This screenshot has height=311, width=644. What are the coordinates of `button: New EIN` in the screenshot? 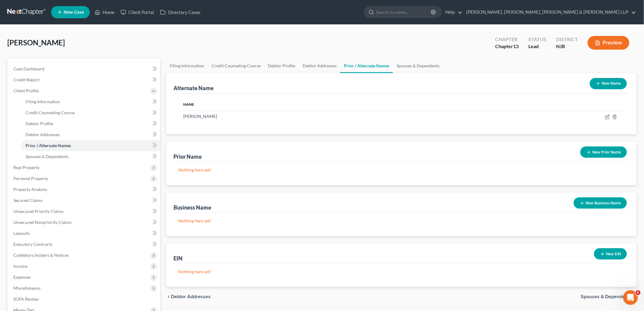 It's located at (611, 253).